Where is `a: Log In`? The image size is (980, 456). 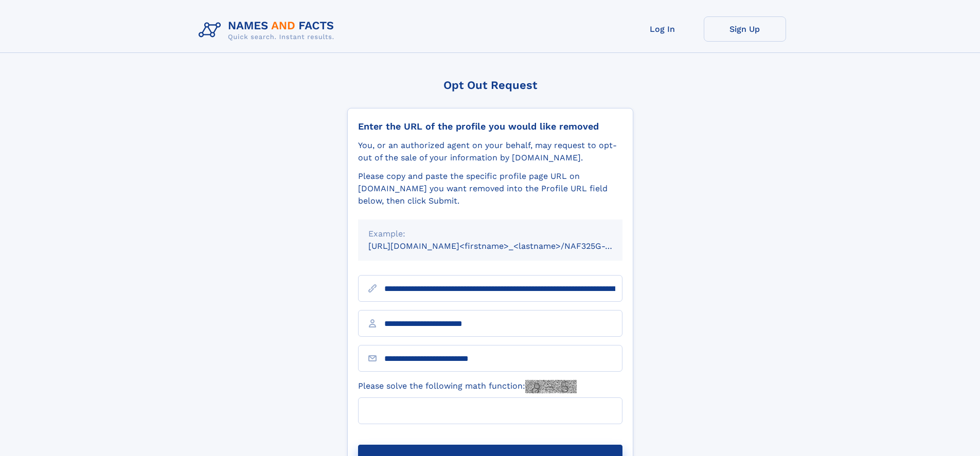 a: Log In is located at coordinates (662, 29).